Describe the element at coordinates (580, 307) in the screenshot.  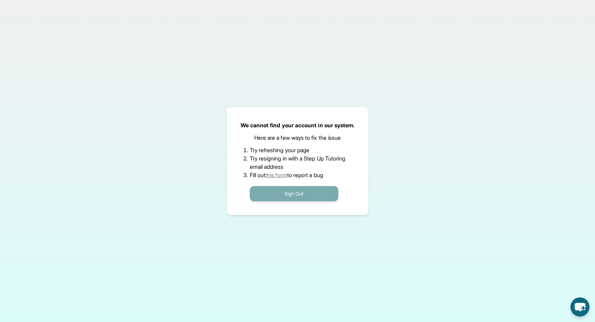
I see `button: chat-button` at that location.